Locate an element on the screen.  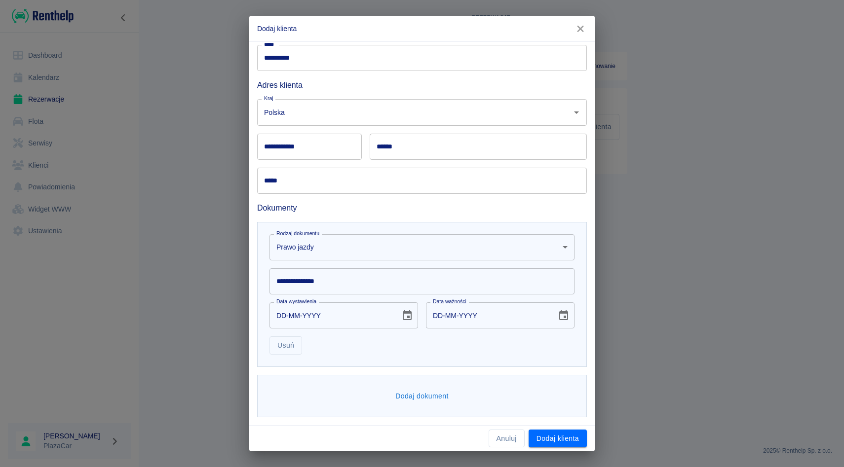
label: Kraj is located at coordinates (268, 98).